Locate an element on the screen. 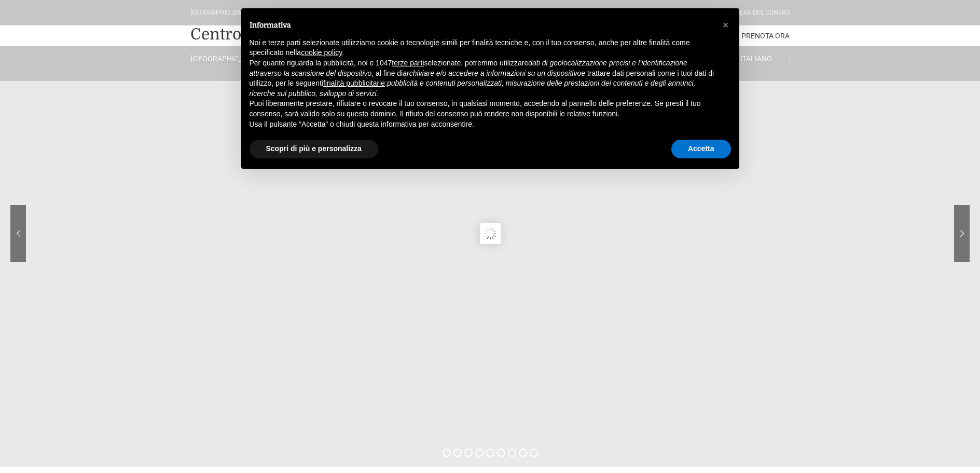  p: Usa il pulsante “Accetta” o chiudi questa informativa per acconsentire. is located at coordinates (482, 124).